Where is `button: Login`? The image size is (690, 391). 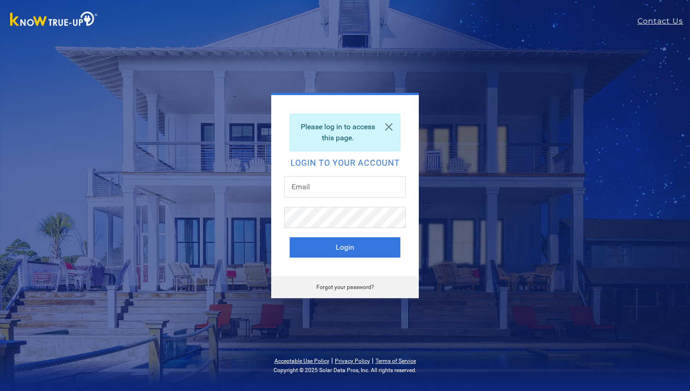
button: Login is located at coordinates (345, 247).